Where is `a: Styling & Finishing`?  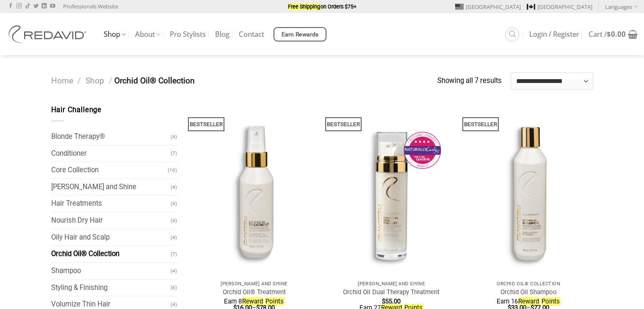
a: Styling & Finishing is located at coordinates (111, 288).